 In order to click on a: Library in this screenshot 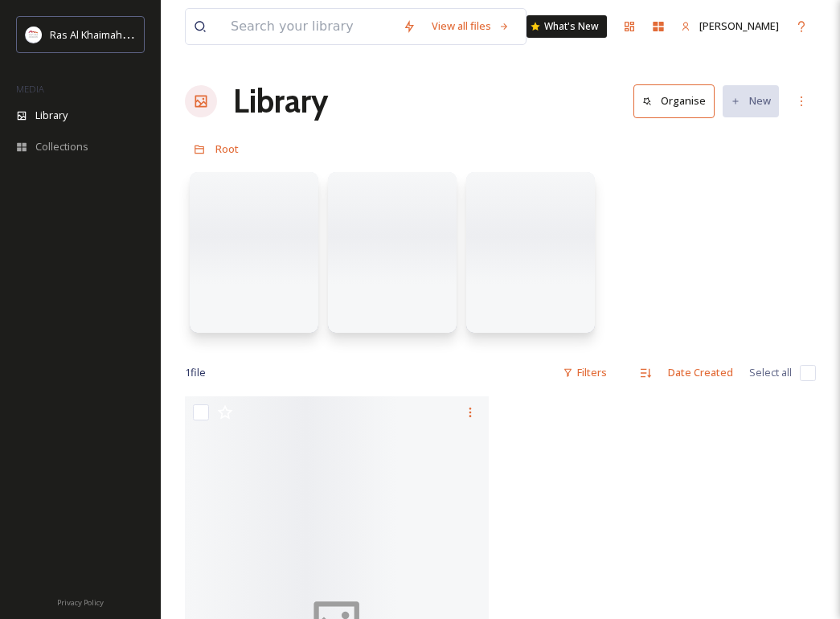, I will do `click(280, 101)`.